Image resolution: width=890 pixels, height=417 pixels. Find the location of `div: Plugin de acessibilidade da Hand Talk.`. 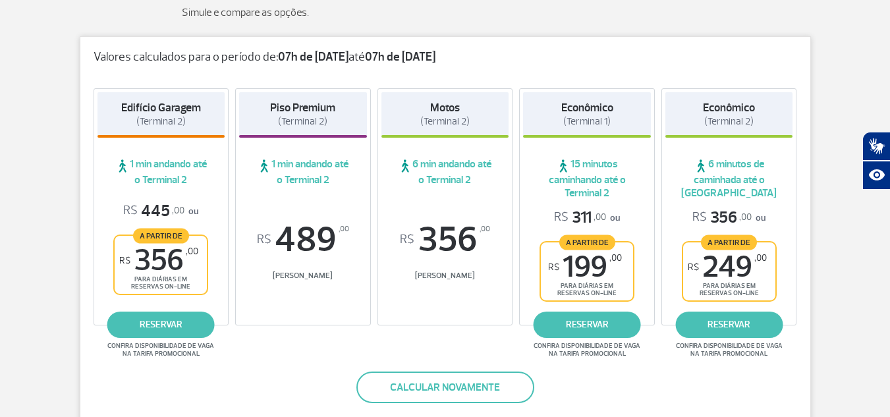

div: Plugin de acessibilidade da Hand Talk. is located at coordinates (876, 161).